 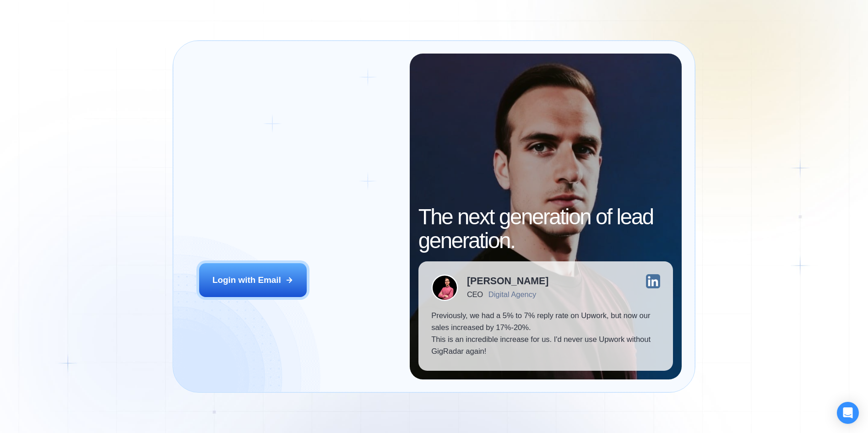 I want to click on div: Open Intercom Messenger, so click(x=848, y=413).